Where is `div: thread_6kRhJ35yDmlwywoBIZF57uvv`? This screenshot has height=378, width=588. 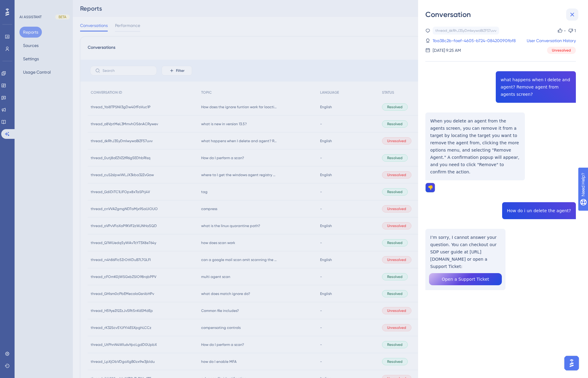
div: thread_6kRhJ35yDmlwywoBIZF57uvv is located at coordinates (466, 30).